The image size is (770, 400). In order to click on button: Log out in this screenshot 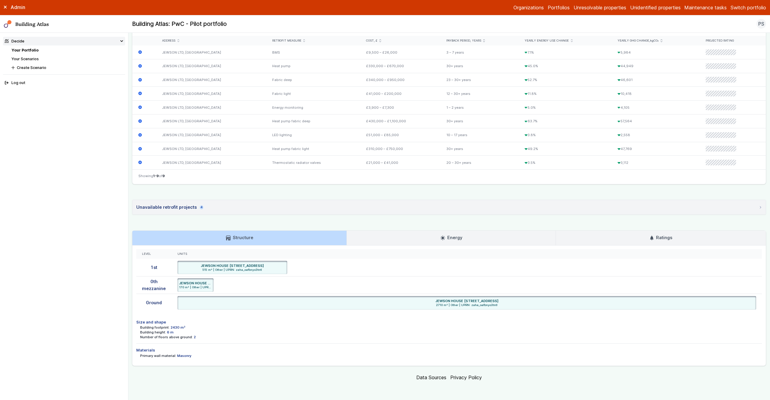, I will do `click(64, 83)`.